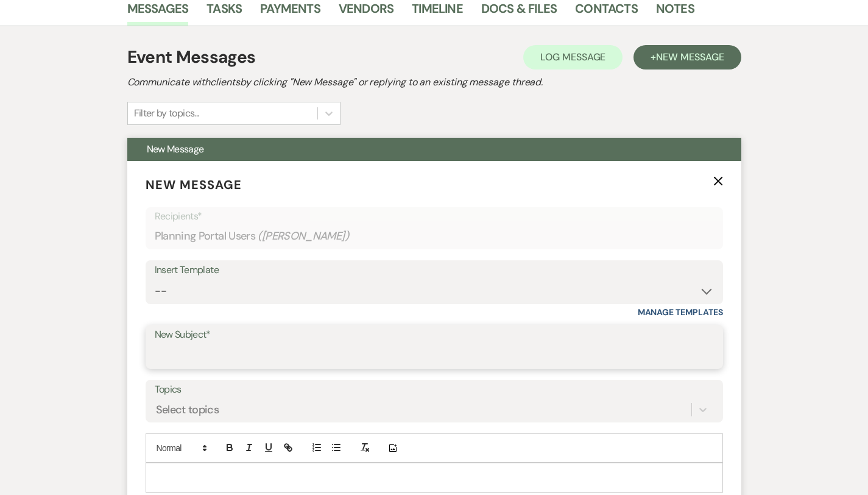  Describe the element at coordinates (434, 335) in the screenshot. I see `label: New Subject*` at that location.